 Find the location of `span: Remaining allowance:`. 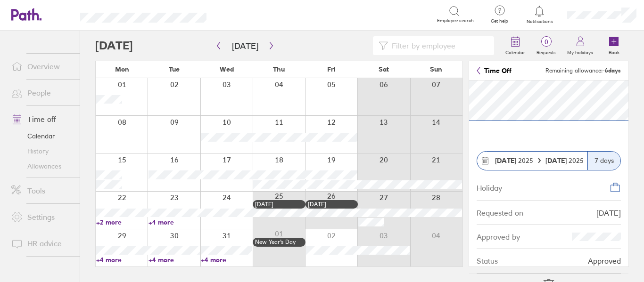

span: Remaining allowance: is located at coordinates (583, 71).